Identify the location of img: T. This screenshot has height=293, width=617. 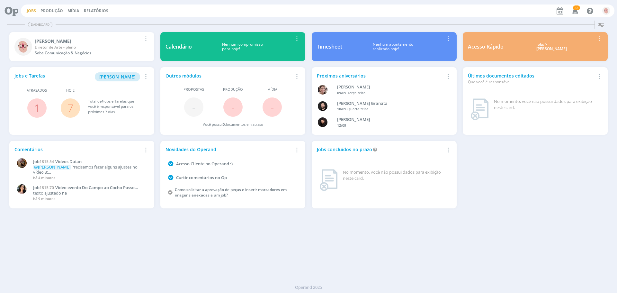
(22, 189).